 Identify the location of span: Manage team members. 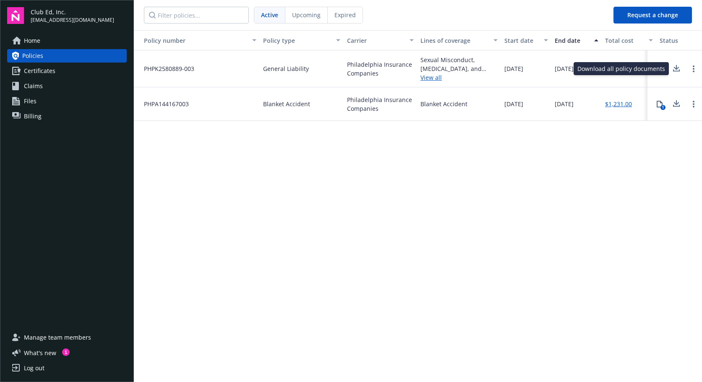
(58, 338).